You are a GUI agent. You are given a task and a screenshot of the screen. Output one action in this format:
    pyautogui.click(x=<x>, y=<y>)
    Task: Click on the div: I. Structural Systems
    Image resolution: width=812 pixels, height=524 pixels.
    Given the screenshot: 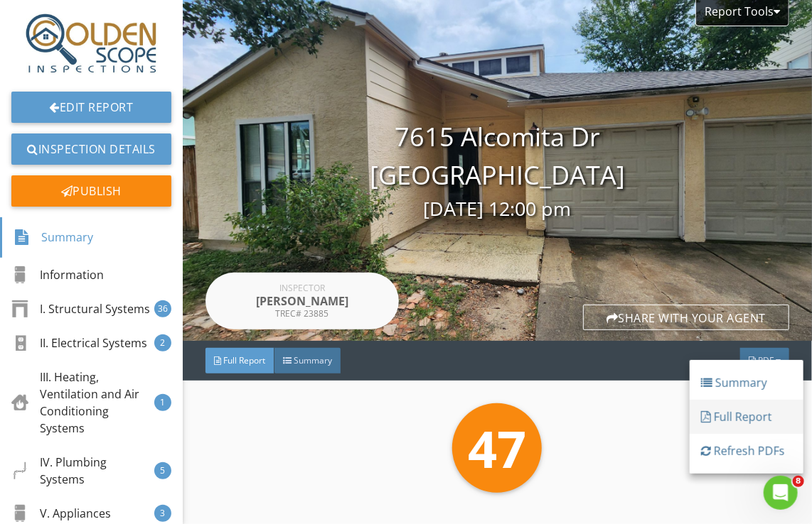 What is the action you would take?
    pyautogui.click(x=80, y=309)
    